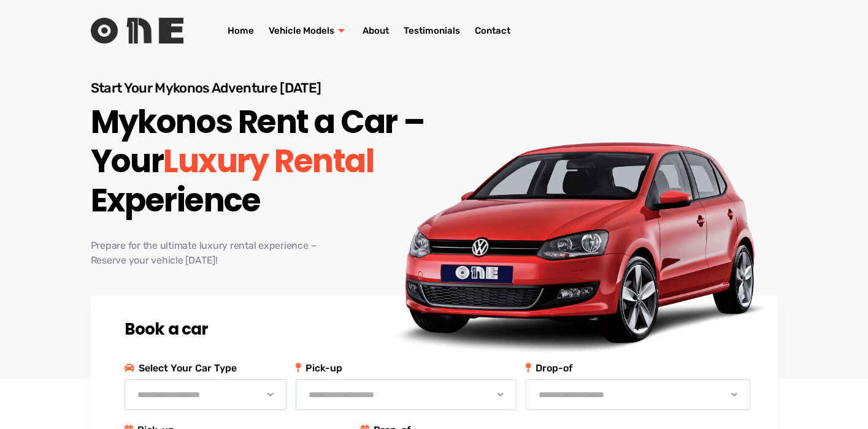 The height and width of the screenshot is (429, 868). Describe the element at coordinates (205, 368) in the screenshot. I see `p: Select Your Car Type` at that location.